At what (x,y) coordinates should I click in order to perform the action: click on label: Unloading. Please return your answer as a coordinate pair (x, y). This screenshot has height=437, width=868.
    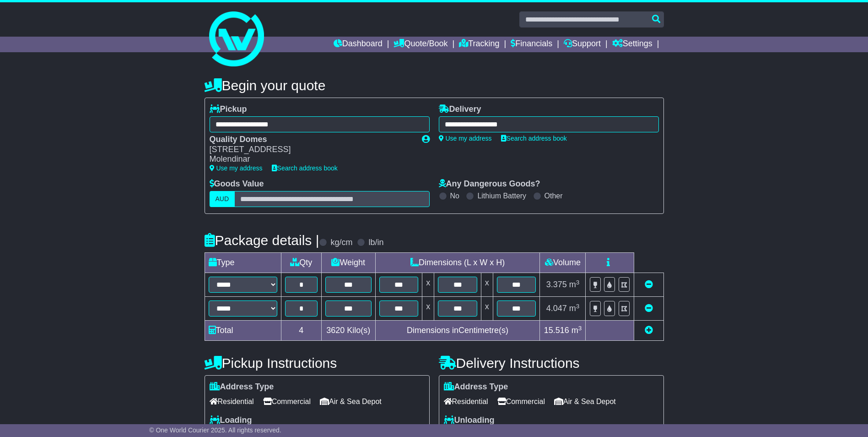
    Looking at the image, I should click on (469, 421).